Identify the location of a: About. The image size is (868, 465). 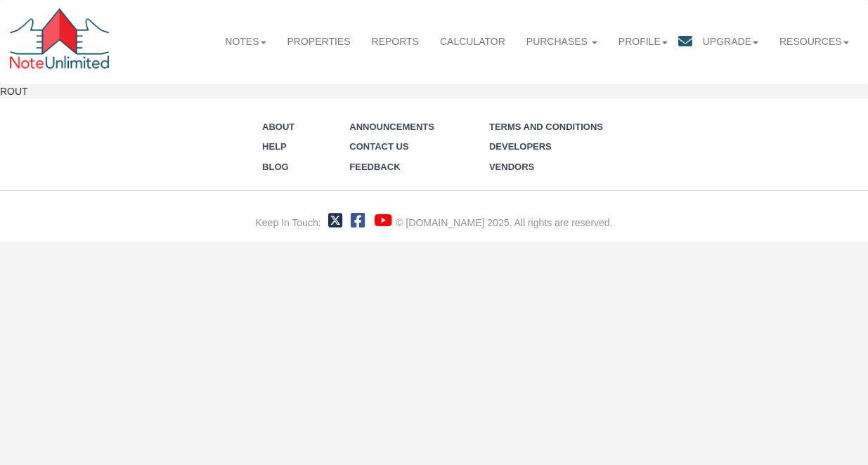
(279, 126).